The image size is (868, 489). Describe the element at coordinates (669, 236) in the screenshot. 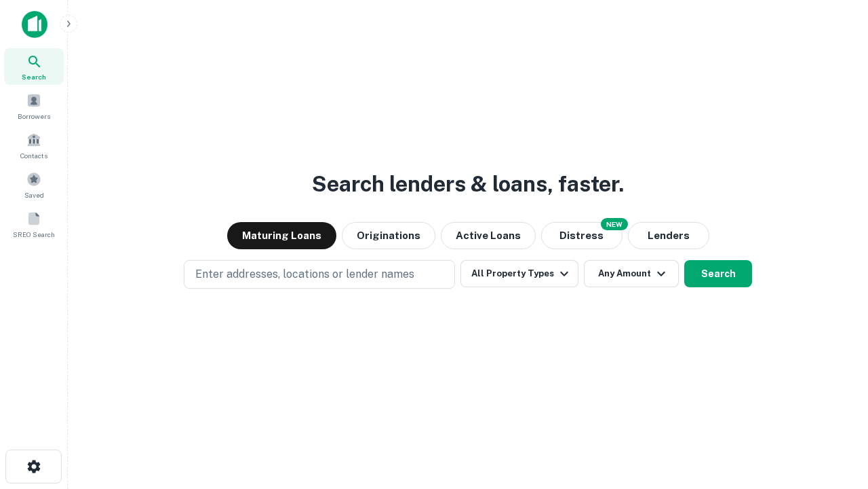

I see `button: Lenders` at that location.